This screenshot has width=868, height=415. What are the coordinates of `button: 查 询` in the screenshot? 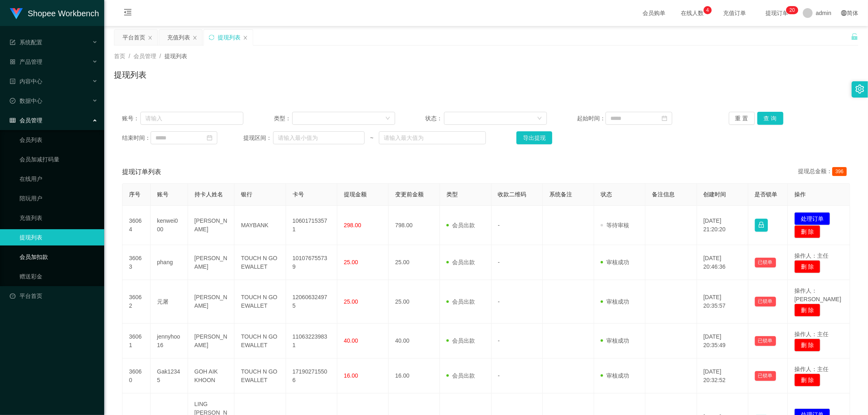 It's located at (771, 118).